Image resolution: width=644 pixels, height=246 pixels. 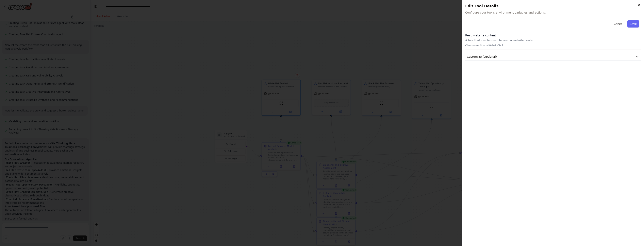 What do you see at coordinates (618, 24) in the screenshot?
I see `button: Cancel` at bounding box center [618, 24].